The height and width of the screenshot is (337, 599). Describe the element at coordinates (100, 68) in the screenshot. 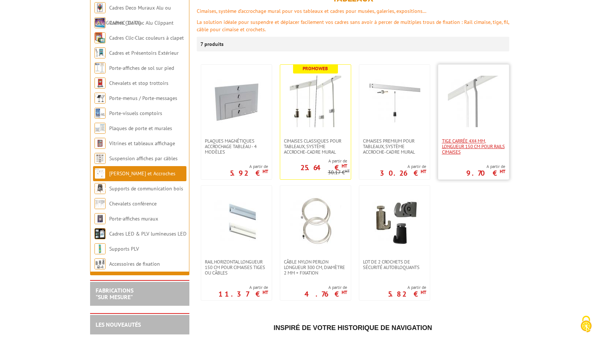

I see `img: Porte-affiches de sol sur pied` at that location.